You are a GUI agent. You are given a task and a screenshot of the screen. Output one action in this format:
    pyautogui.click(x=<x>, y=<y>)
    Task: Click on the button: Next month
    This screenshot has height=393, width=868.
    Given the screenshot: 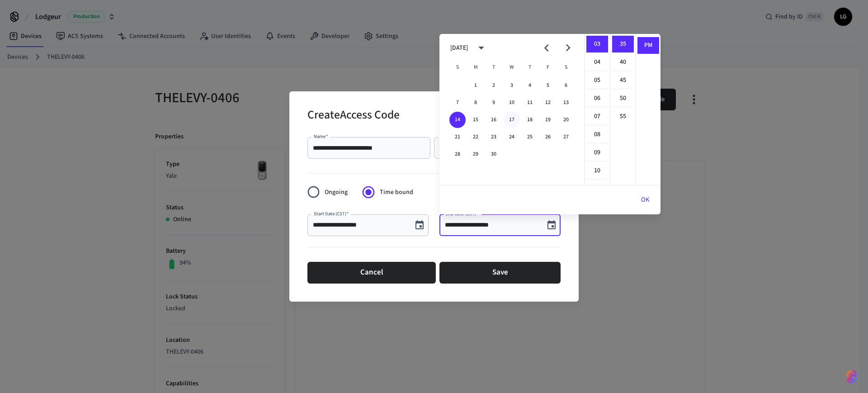 What is the action you would take?
    pyautogui.click(x=568, y=48)
    